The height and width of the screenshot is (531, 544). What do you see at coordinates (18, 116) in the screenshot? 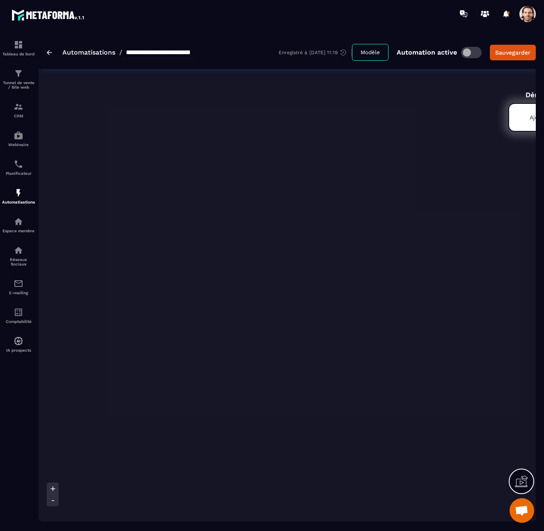
I see `p: CRM` at bounding box center [18, 116].